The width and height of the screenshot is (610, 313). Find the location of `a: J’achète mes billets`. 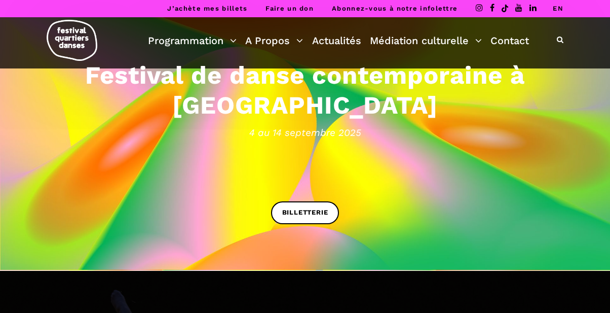

a: J’achète mes billets is located at coordinates (207, 8).